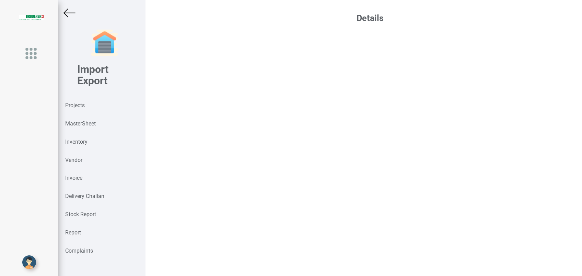  Describe the element at coordinates (81, 214) in the screenshot. I see `strong: Stock Report` at that location.